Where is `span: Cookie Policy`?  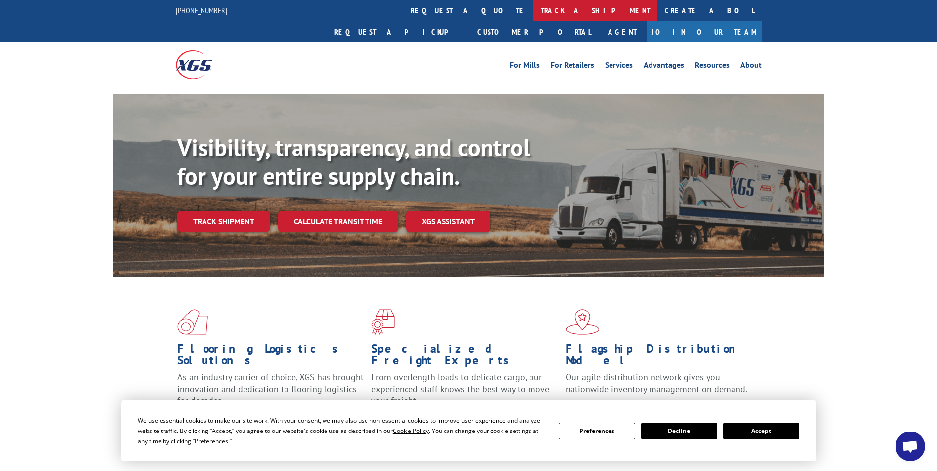 span: Cookie Policy is located at coordinates (411, 431).